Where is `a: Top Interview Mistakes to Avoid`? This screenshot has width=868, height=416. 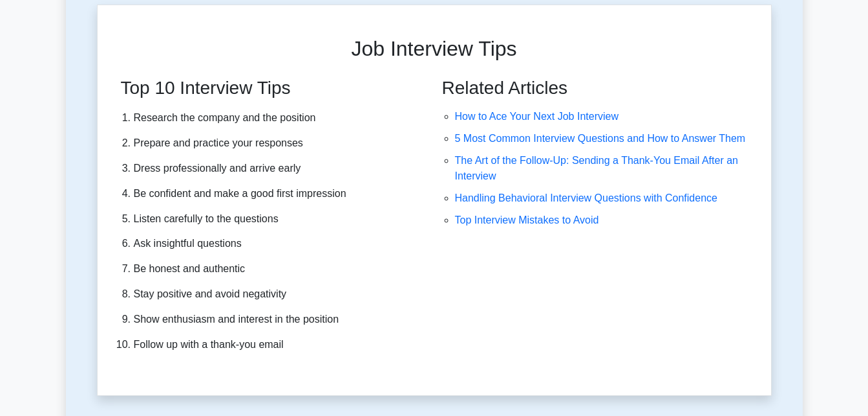
a: Top Interview Mistakes to Avoid is located at coordinates (527, 220).